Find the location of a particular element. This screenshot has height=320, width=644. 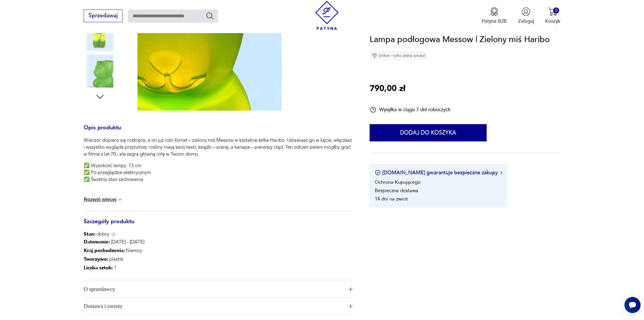

button: Rozwiń więcej is located at coordinates (103, 199).